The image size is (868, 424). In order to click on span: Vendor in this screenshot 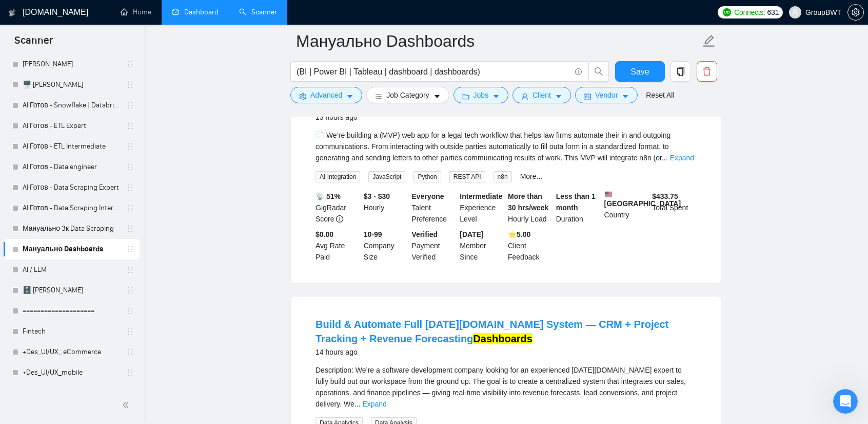, I will do `click(607, 95)`.